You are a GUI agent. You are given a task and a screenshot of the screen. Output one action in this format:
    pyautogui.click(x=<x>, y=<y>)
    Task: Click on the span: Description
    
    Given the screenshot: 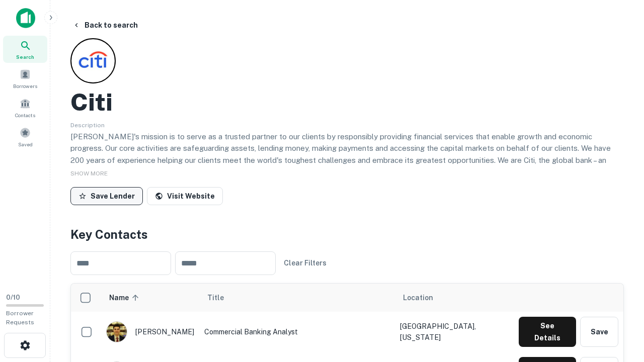 What is the action you would take?
    pyautogui.click(x=87, y=125)
    